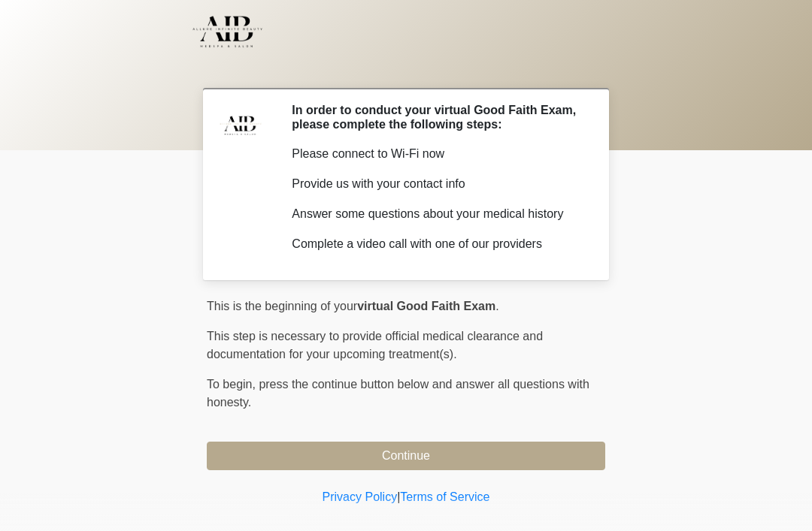 The width and height of the screenshot is (812, 531). I want to click on img: Agent Avatar, so click(241, 125).